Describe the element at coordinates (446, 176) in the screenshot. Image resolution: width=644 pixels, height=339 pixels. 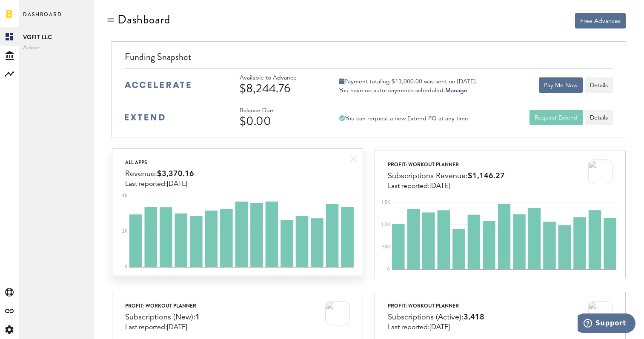
I see `div: Subscriptions Revenue:` at that location.